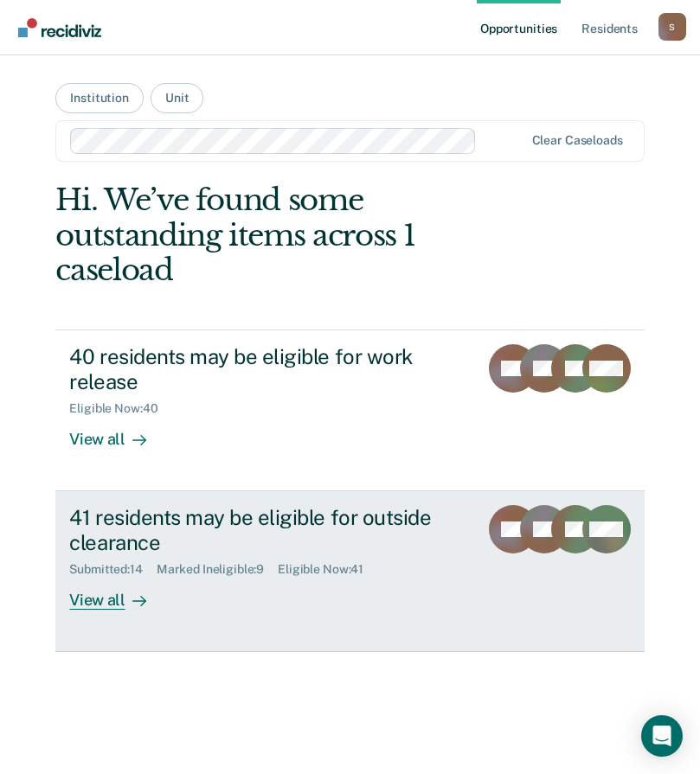 Image resolution: width=700 pixels, height=774 pixels. What do you see at coordinates (350, 410) in the screenshot?
I see `a: 40 residents may be eligible for work releaseEligible Now:40View all` at bounding box center [350, 410].